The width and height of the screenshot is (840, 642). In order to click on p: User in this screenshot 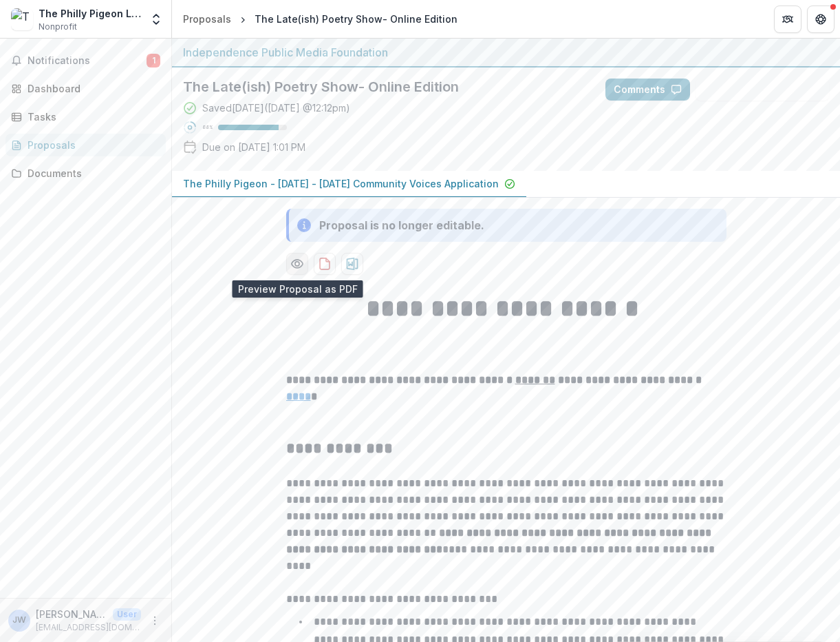, I will do `click(127, 614)`.